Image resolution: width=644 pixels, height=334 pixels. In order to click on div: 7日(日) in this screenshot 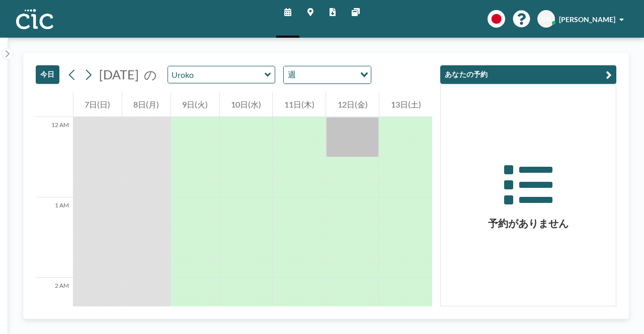, I will do `click(98, 105)`.